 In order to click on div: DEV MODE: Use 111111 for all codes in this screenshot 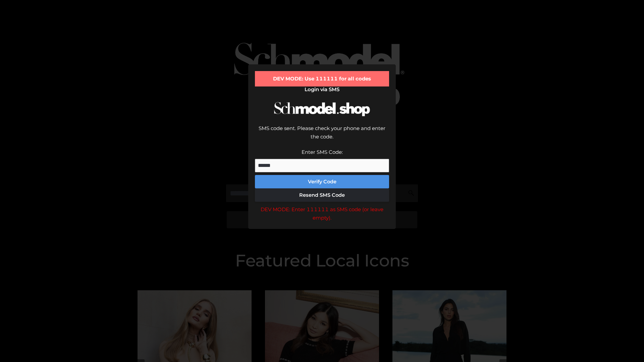, I will do `click(322, 79)`.